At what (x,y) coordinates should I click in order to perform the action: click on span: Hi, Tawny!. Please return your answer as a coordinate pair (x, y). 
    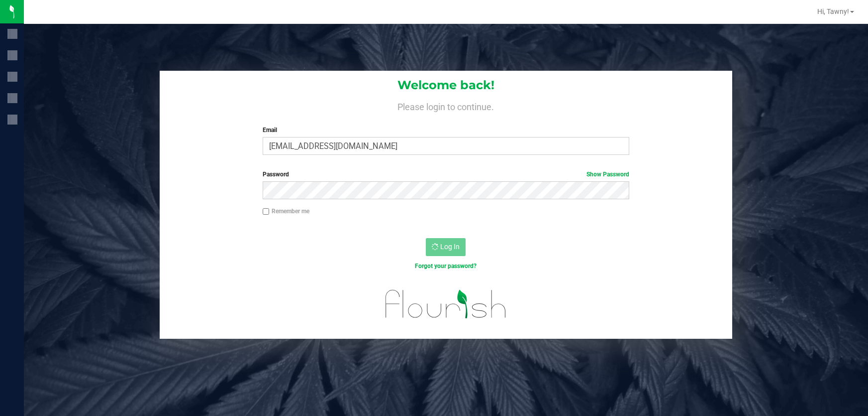
    Looking at the image, I should click on (834, 12).